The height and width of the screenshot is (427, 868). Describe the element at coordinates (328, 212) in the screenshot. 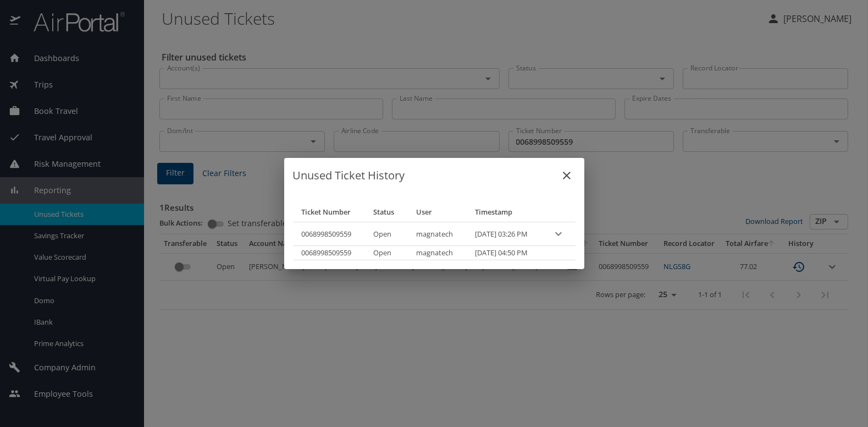

I see `th: Ticket Number` at that location.